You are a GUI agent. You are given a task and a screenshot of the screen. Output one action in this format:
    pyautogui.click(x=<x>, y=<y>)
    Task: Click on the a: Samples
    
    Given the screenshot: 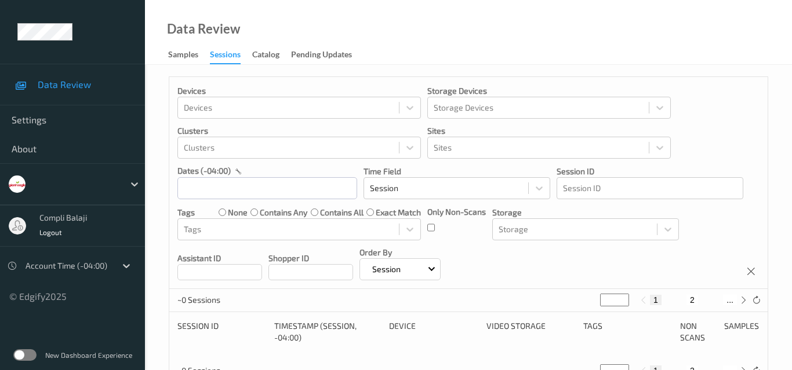 What is the action you would take?
    pyautogui.click(x=189, y=55)
    